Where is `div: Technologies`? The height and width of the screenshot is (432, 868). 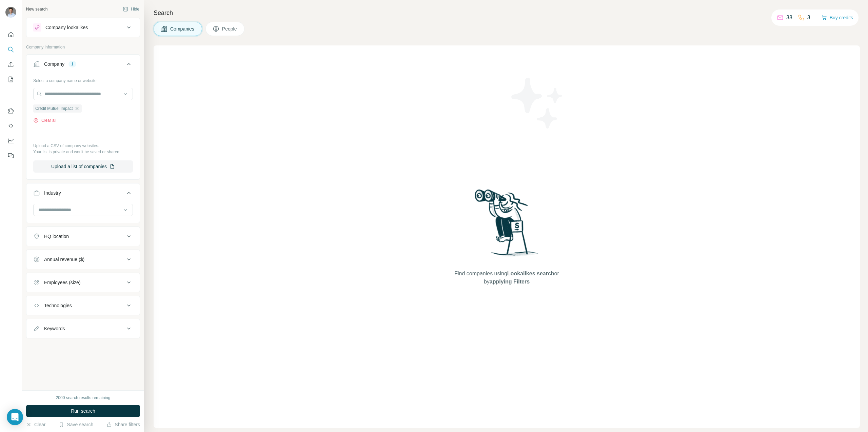
div: Technologies is located at coordinates (58, 305).